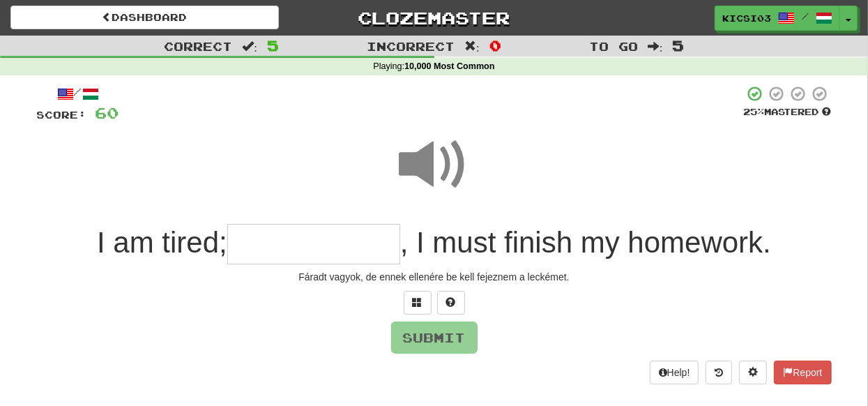 The image size is (868, 406). Describe the element at coordinates (107, 112) in the screenshot. I see `span: 60` at that location.